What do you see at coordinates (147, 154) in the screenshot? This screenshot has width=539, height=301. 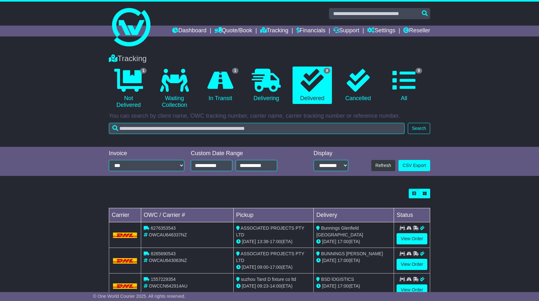 I see `div: Invoice` at bounding box center [147, 154].